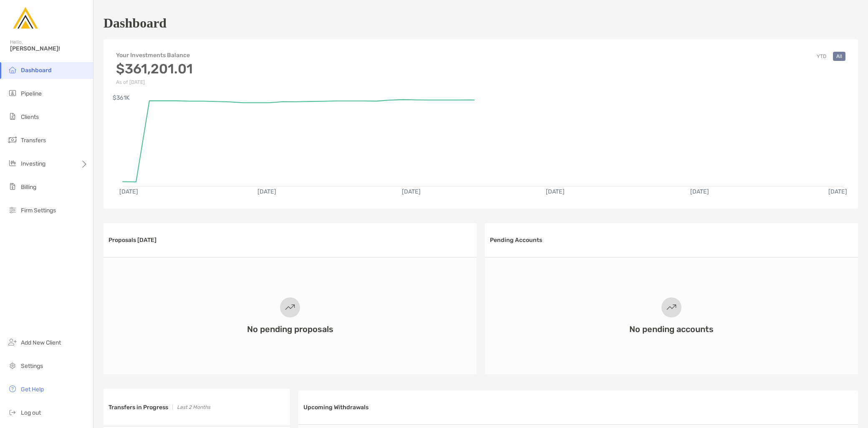 Image resolution: width=868 pixels, height=428 pixels. What do you see at coordinates (13, 388) in the screenshot?
I see `img: get-help icon` at bounding box center [13, 388].